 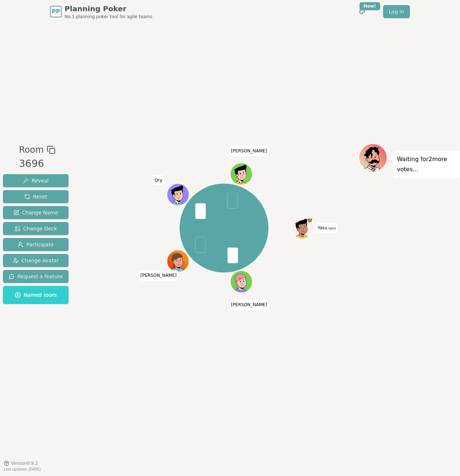 I want to click on span: Planning Poker, so click(x=108, y=8).